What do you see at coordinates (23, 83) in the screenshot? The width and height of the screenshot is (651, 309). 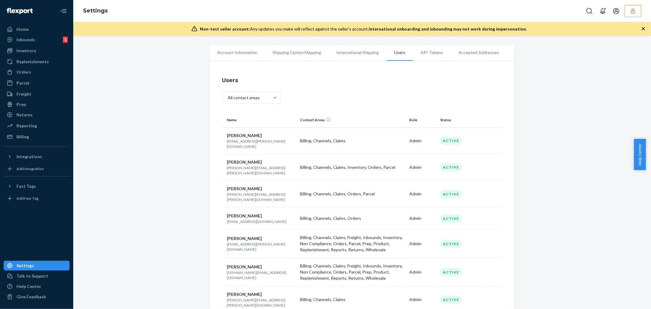 I see `div: Parcel` at bounding box center [23, 83].